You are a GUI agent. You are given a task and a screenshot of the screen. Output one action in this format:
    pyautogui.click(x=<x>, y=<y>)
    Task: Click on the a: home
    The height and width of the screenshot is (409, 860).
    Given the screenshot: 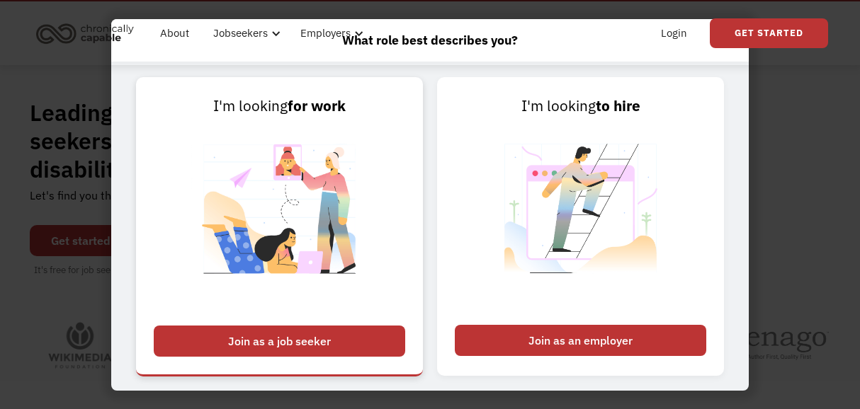 What is the action you would take?
    pyautogui.click(x=88, y=33)
    